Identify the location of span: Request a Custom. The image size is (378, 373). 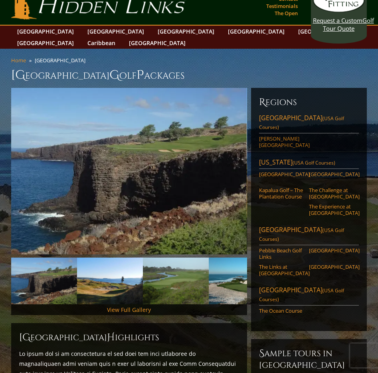
(338, 20).